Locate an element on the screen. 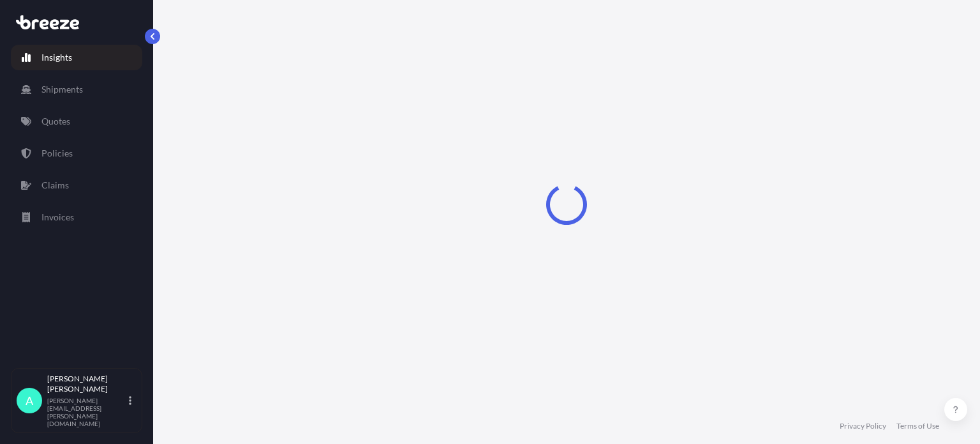 The height and width of the screenshot is (444, 980). a: Terms of Use is located at coordinates (917, 425).